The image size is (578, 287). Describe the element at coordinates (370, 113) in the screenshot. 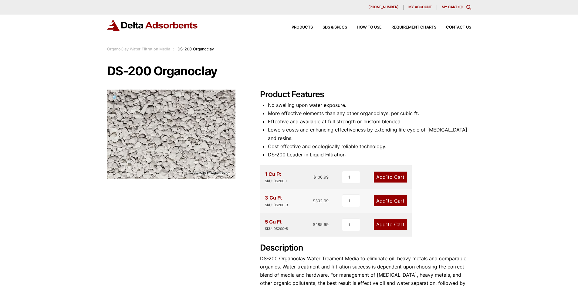

I see `li: More effective elements than any other organoclays, per cubic ft.` at that location.